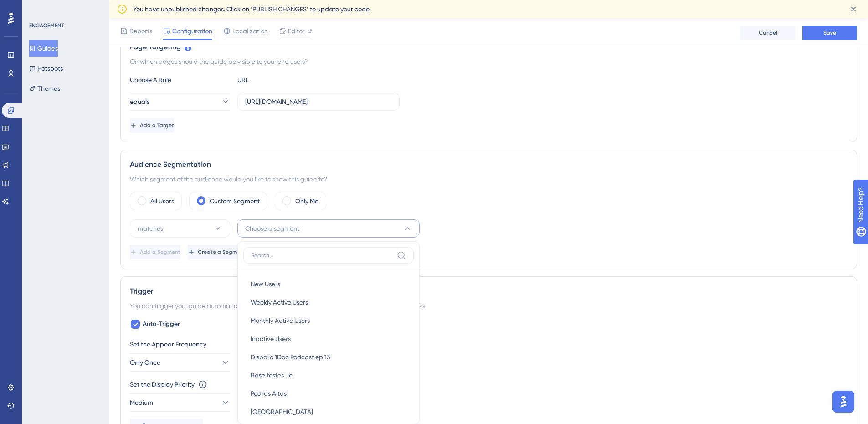  What do you see at coordinates (830, 33) in the screenshot?
I see `button: Save` at bounding box center [830, 33].